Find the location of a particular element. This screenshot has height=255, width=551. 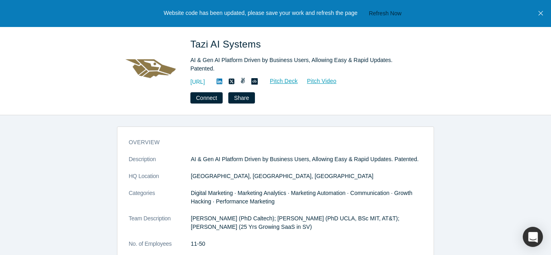

dd: 11-50 is located at coordinates (307, 244).